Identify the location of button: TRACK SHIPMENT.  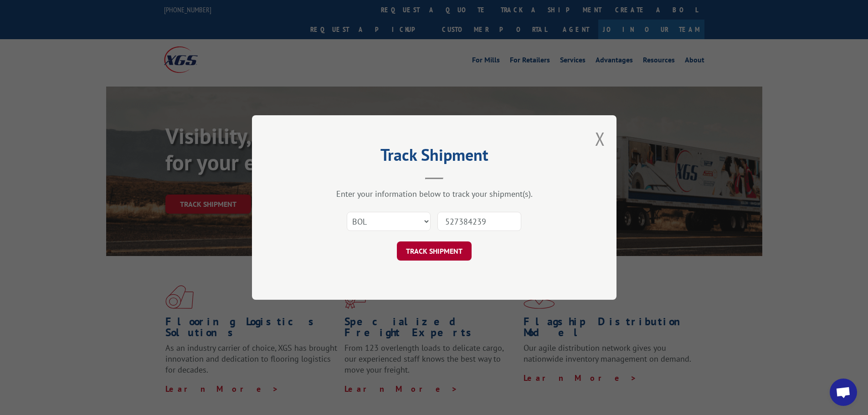
(434, 251).